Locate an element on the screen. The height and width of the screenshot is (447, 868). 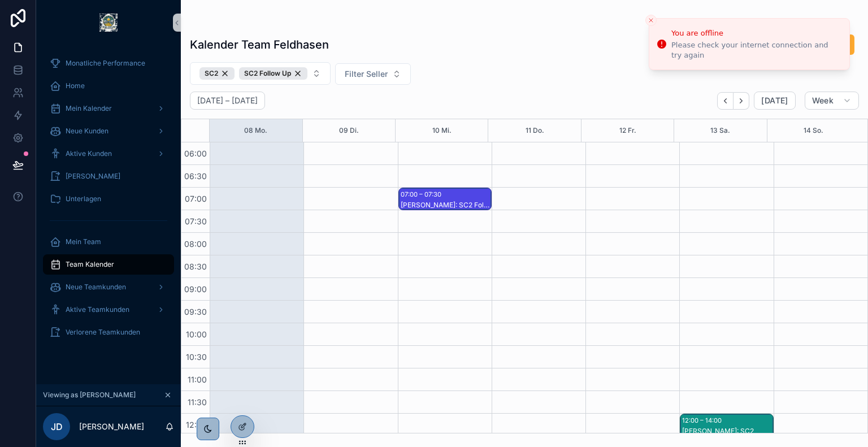
span: JD is located at coordinates (56, 427).